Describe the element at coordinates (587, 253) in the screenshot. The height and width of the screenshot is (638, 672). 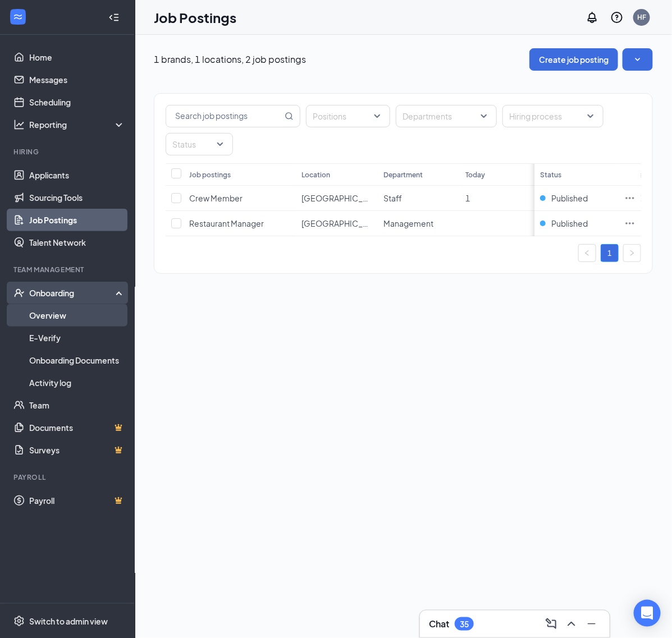
I see `button: left` at that location.